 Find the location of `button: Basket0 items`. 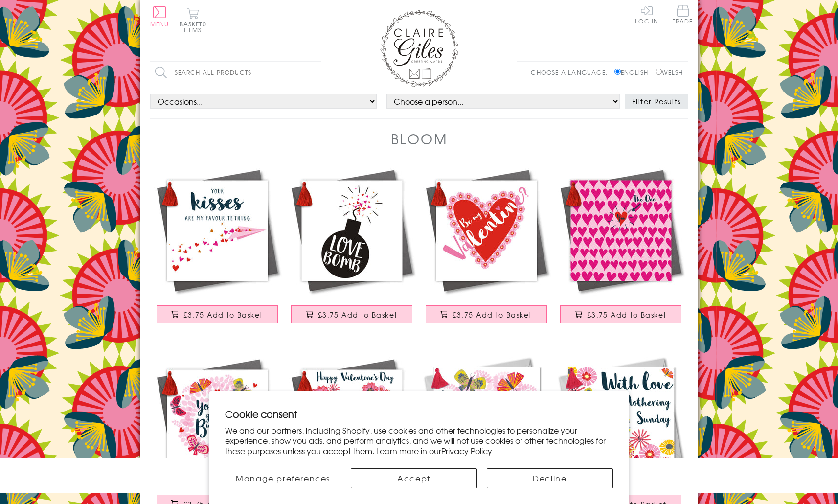

button: Basket0 items is located at coordinates (192, 20).